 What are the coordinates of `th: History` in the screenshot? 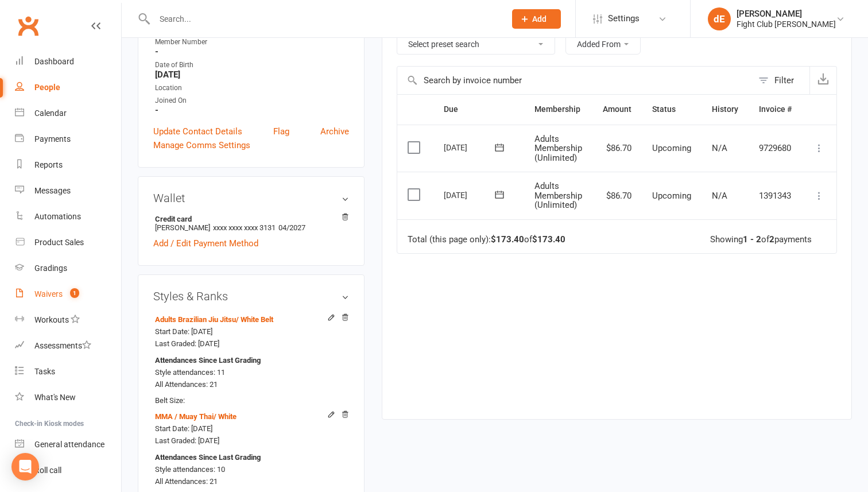 It's located at (725, 109).